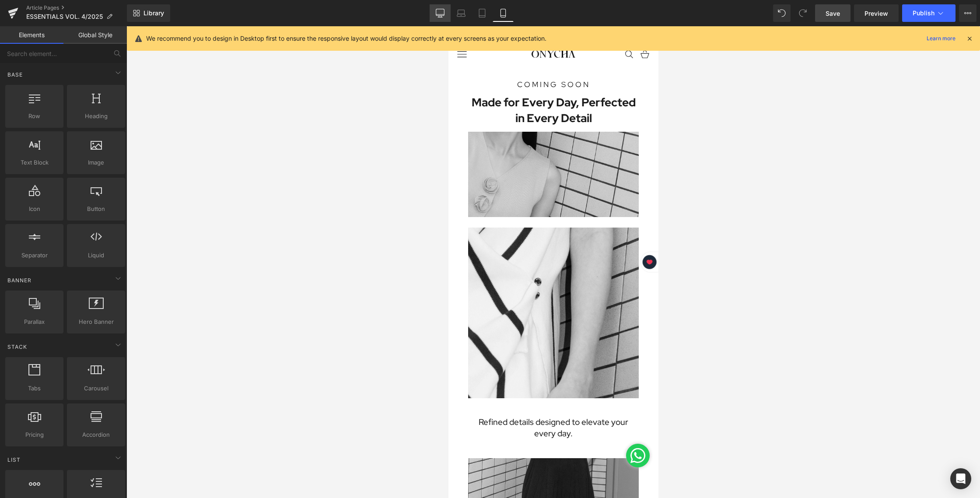 The image size is (980, 498). Describe the element at coordinates (832, 13) in the screenshot. I see `span: Save` at that location.